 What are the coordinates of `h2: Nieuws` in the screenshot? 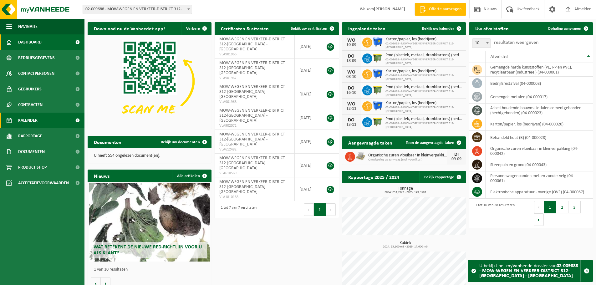 It's located at (102, 176).